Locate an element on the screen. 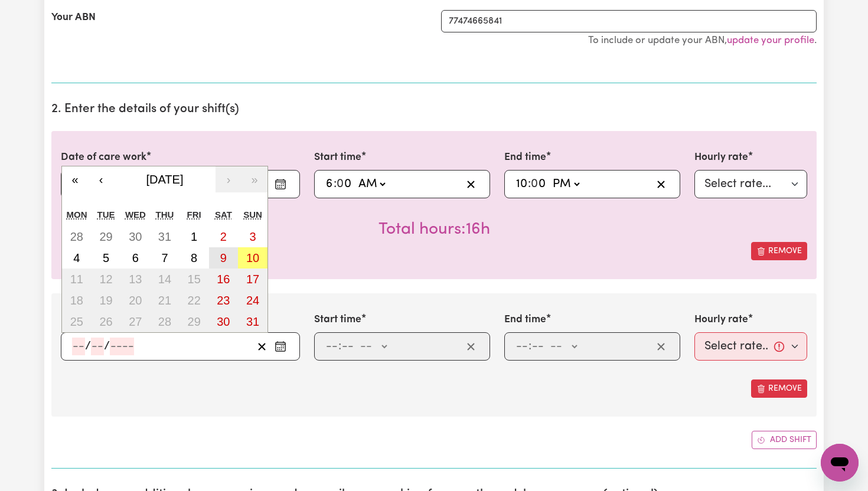 The image size is (868, 491). button: 2 August 2025 is located at coordinates (224, 237).